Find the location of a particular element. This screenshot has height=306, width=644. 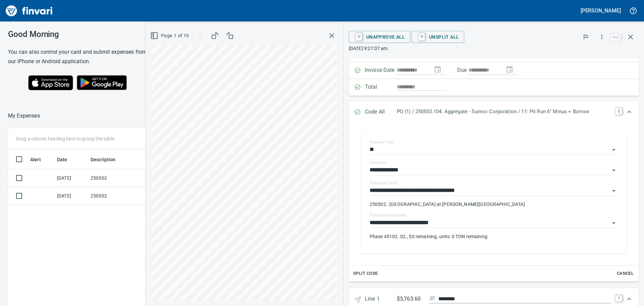

button: Flag is located at coordinates (586, 37).